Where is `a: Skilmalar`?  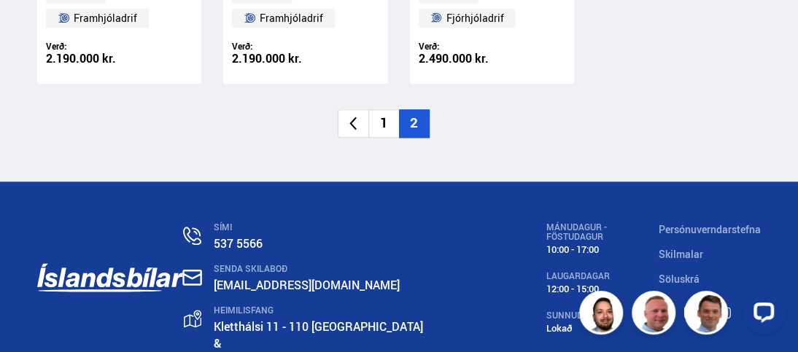
a: Skilmalar is located at coordinates (681, 254).